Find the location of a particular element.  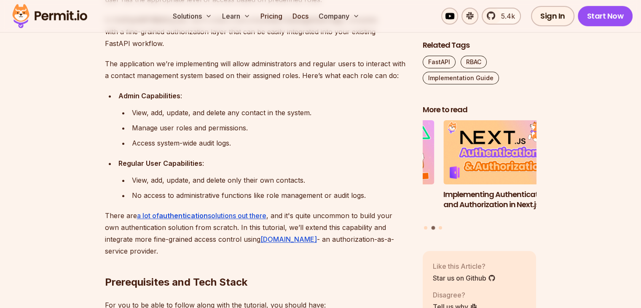

h3: Implementing Authentication and Authorization in Next.js is located at coordinates (501, 200).